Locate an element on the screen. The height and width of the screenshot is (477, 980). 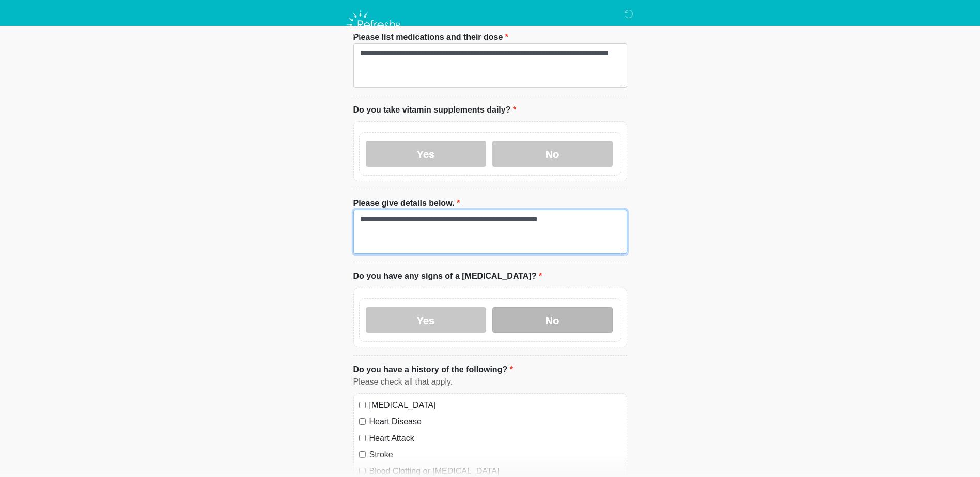
label: Heart Disease is located at coordinates (496, 422).